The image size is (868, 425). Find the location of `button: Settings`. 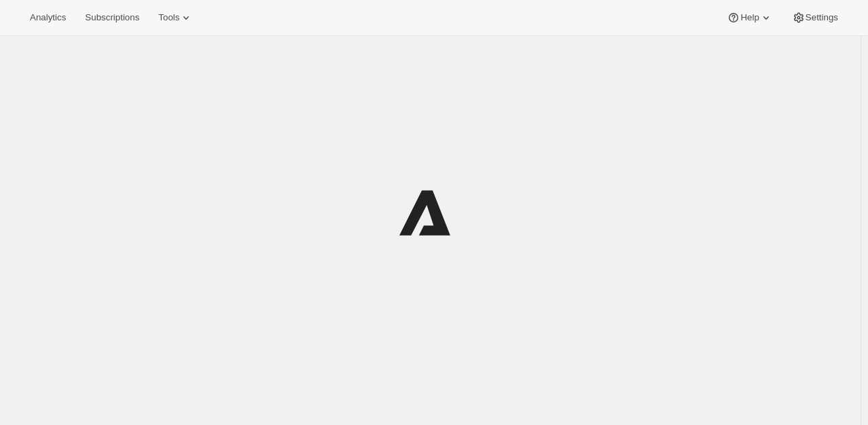

button: Settings is located at coordinates (815, 17).